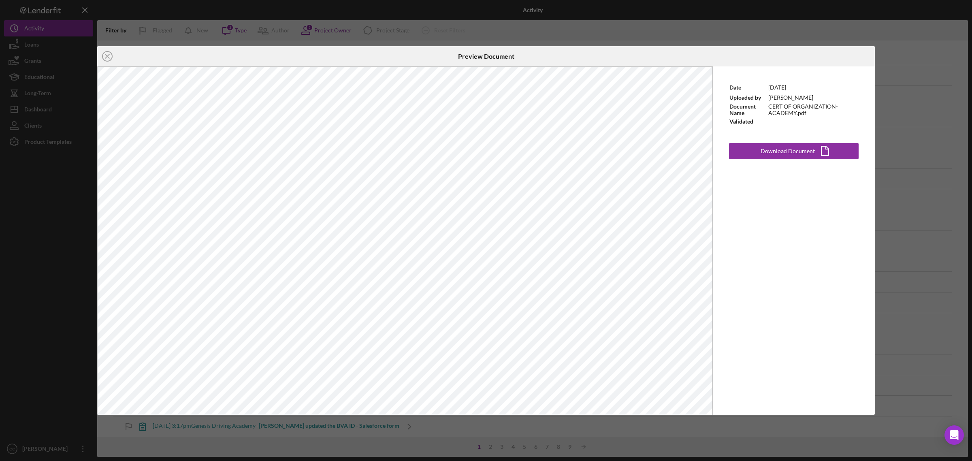  What do you see at coordinates (794, 151) in the screenshot?
I see `button: Download Document` at bounding box center [794, 151].